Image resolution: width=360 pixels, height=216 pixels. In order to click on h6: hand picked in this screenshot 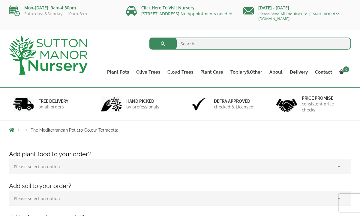, I will do `click(143, 101)`.